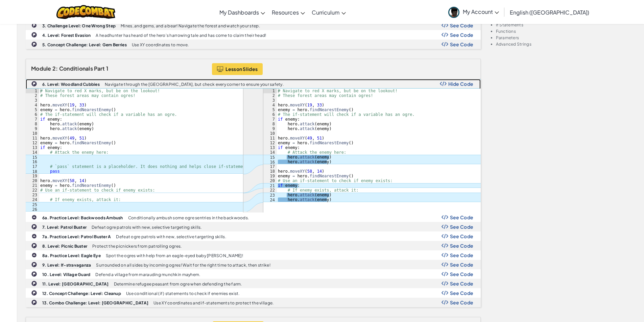  What do you see at coordinates (183, 293) in the screenshot?
I see `p: Use conditional (if) statements to check if enemies exist.` at bounding box center [183, 293].